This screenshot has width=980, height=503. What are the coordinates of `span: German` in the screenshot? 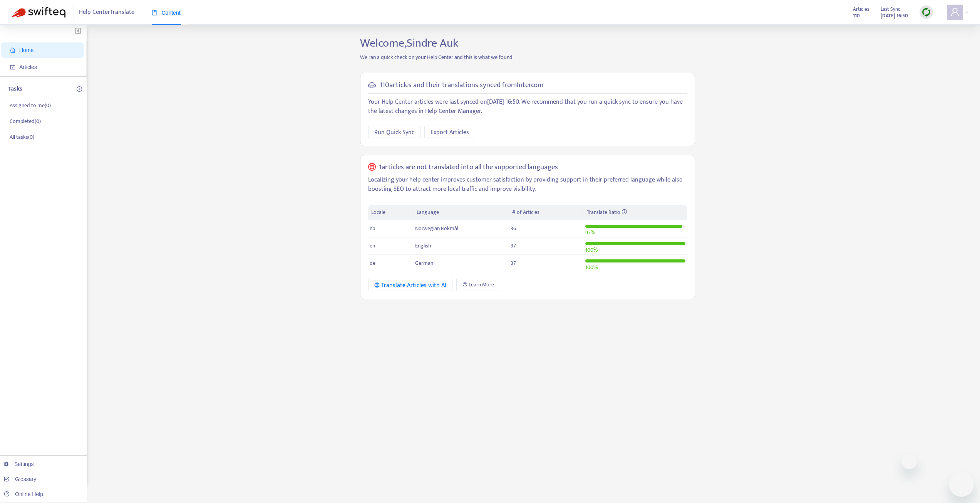 It's located at (424, 263).